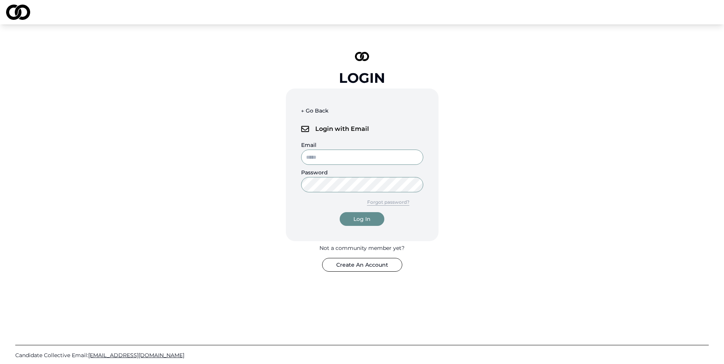  Describe the element at coordinates (362, 219) in the screenshot. I see `div: Log In` at that location.